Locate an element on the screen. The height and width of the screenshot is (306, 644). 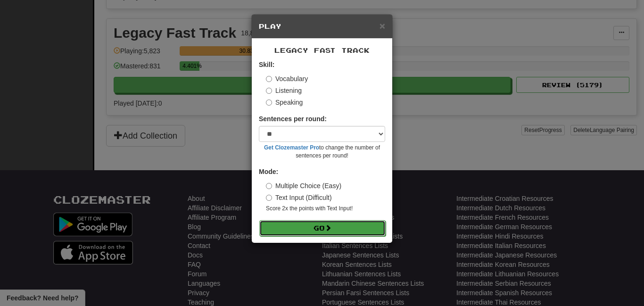
label: Multiple Choice (Easy) is located at coordinates (304, 186).